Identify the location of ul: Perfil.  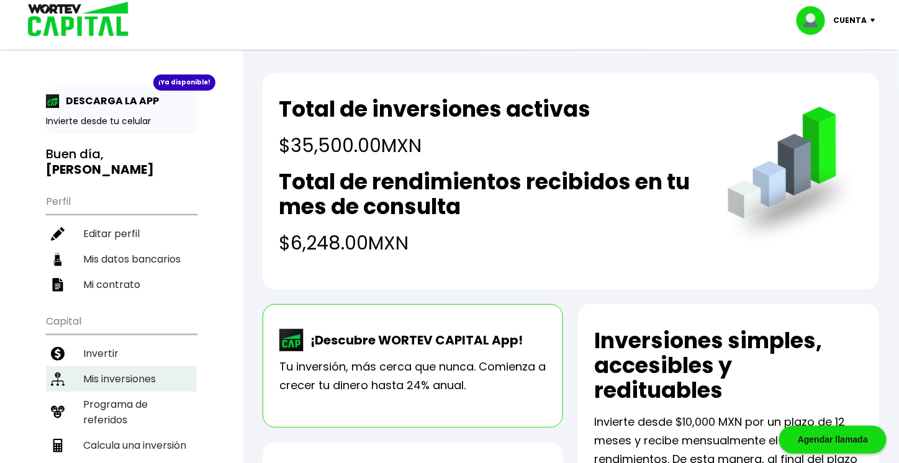
(121, 242).